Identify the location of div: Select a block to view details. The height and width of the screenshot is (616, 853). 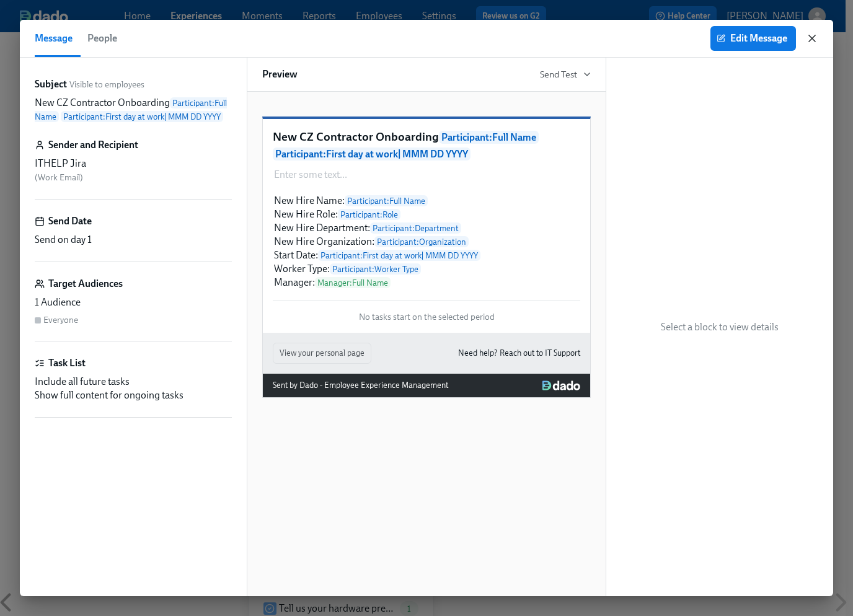
(720, 327).